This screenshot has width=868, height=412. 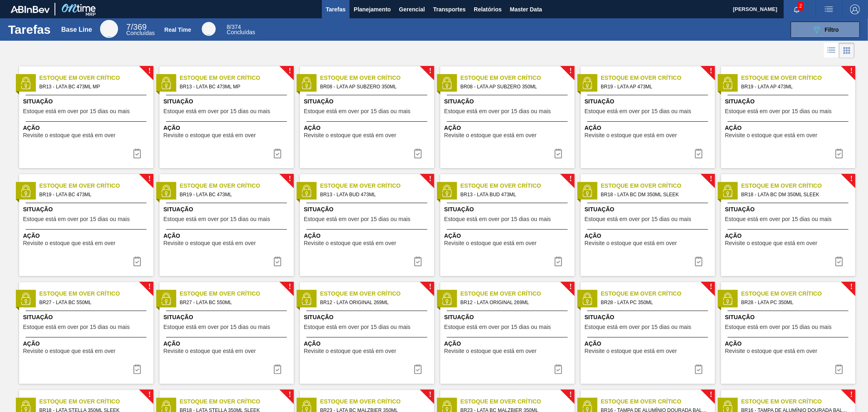 What do you see at coordinates (141, 30) in the screenshot?
I see `div: Base Line` at bounding box center [141, 30].